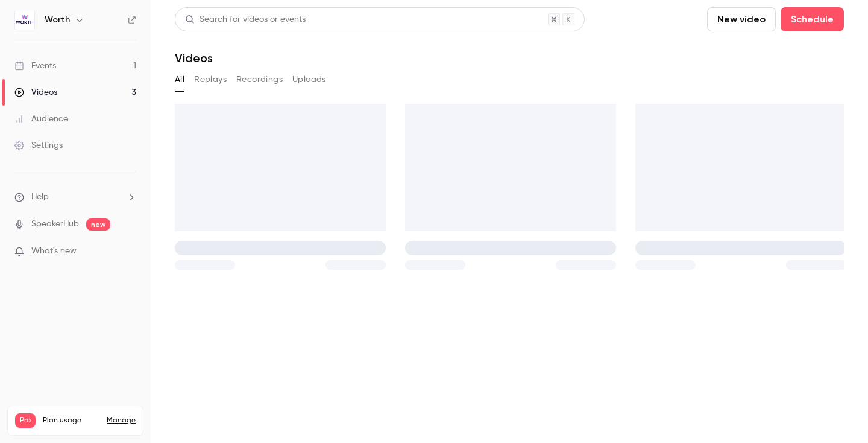 The height and width of the screenshot is (443, 868). What do you see at coordinates (36, 92) in the screenshot?
I see `div: Videos` at bounding box center [36, 92].